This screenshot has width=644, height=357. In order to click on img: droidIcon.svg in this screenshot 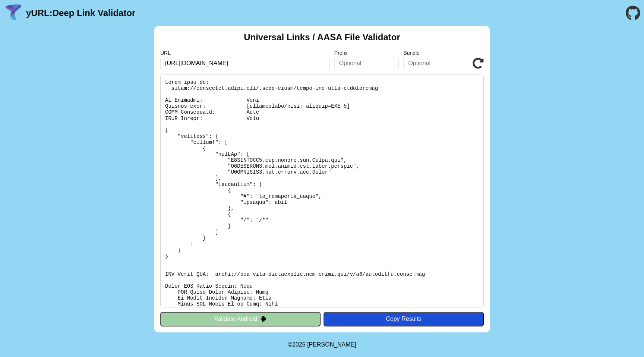, I will do `click(263, 318)`.